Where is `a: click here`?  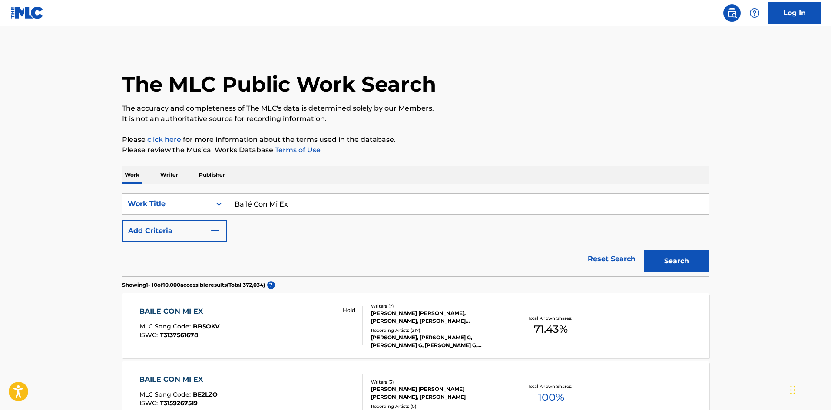 a: click here is located at coordinates (164, 139).